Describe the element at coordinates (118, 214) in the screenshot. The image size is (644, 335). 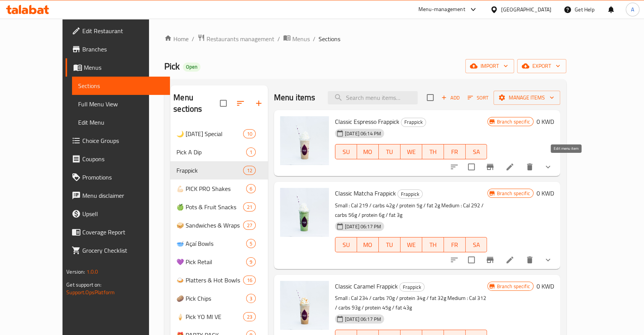
I see `a: Upsell` at that location.